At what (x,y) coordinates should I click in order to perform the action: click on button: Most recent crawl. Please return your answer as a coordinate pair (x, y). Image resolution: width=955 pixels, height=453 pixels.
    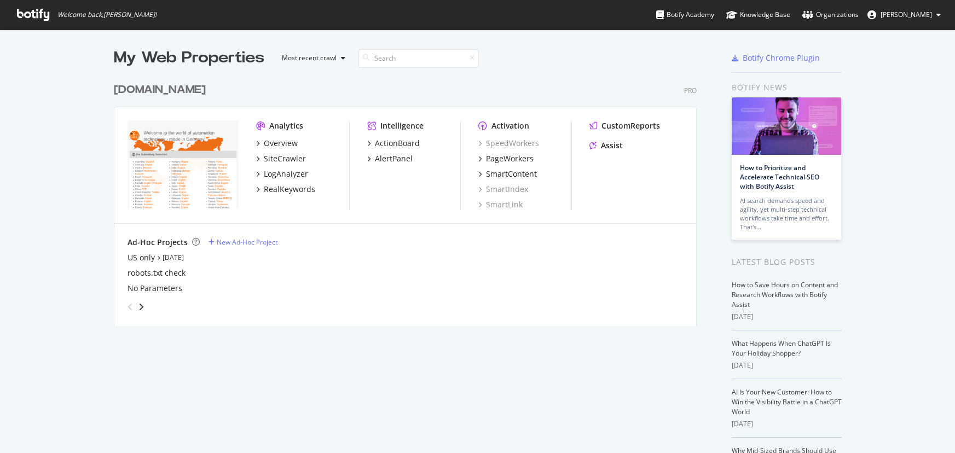
    Looking at the image, I should click on (311, 58).